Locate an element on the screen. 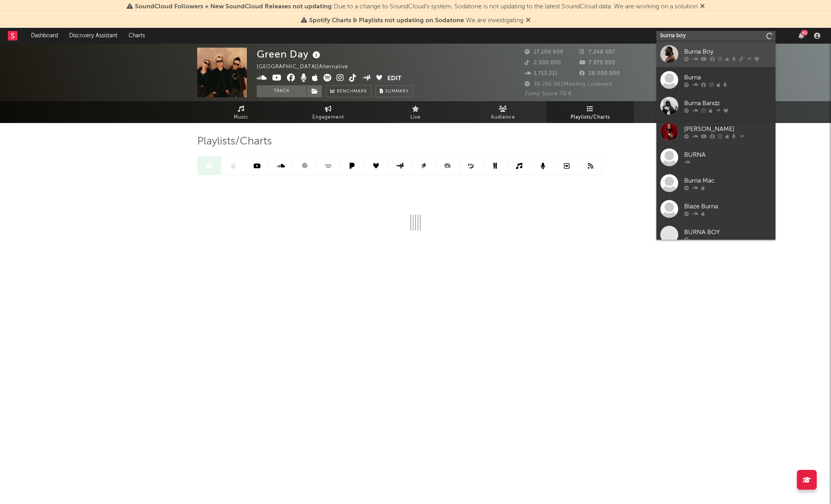 The height and width of the screenshot is (504, 831). button: Edit is located at coordinates (394, 79).